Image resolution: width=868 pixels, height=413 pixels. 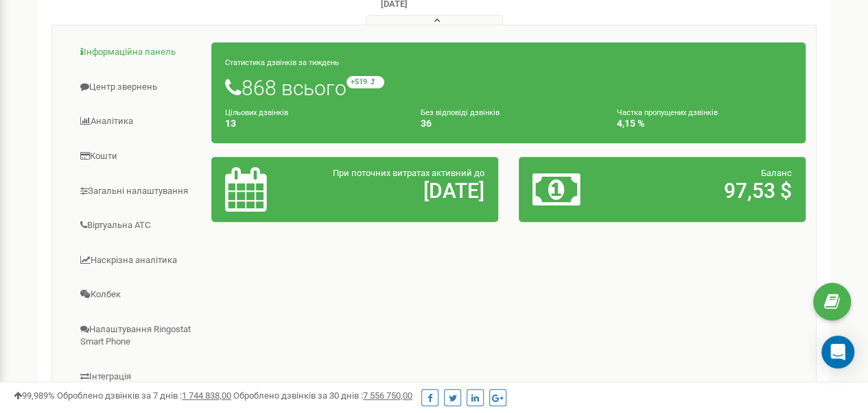 I want to click on a: Аналiтика, so click(x=137, y=122).